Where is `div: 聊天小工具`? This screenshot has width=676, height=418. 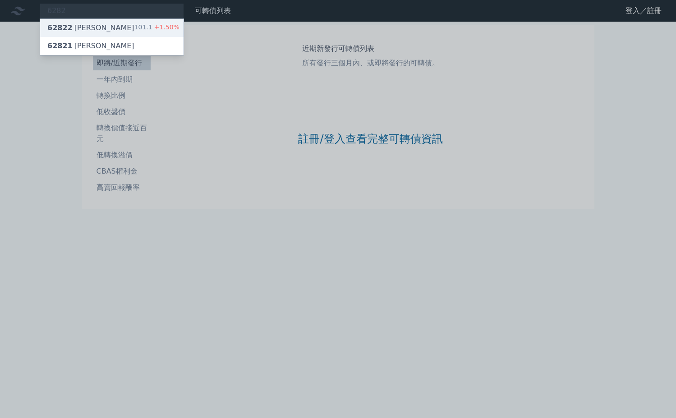
div: 聊天小工具 is located at coordinates (654, 396).